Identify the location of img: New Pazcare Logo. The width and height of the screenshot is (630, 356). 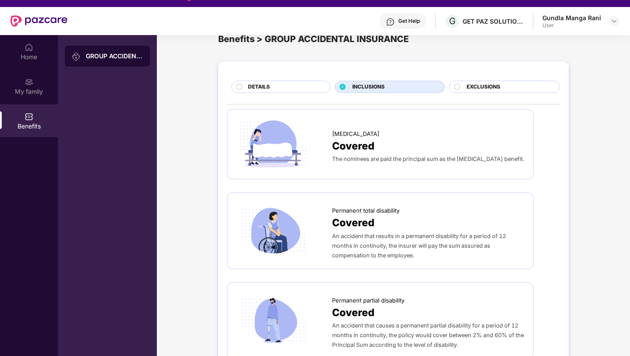
(39, 21).